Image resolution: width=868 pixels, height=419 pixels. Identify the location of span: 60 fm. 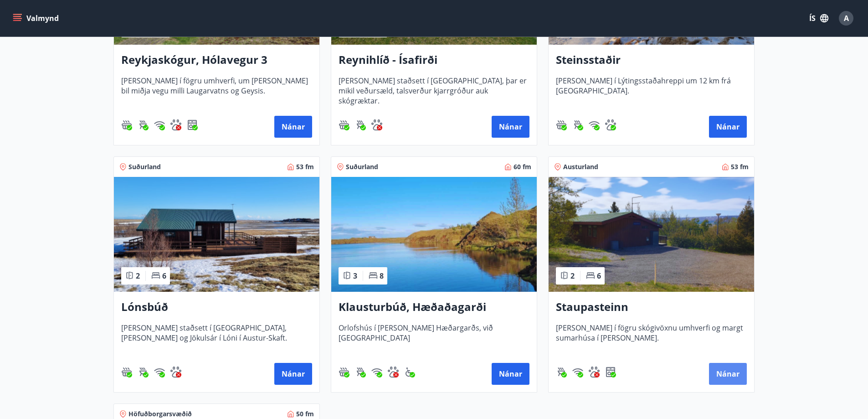
(523, 167).